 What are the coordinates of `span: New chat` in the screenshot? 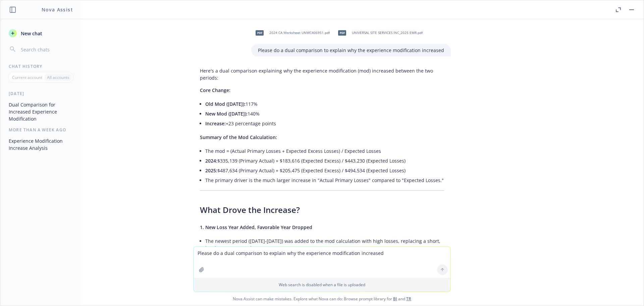 It's located at (31, 33).